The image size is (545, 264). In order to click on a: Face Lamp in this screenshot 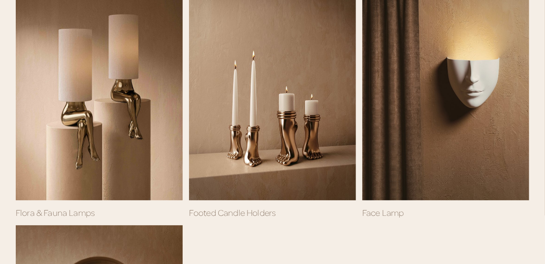, I will do `click(383, 213)`.